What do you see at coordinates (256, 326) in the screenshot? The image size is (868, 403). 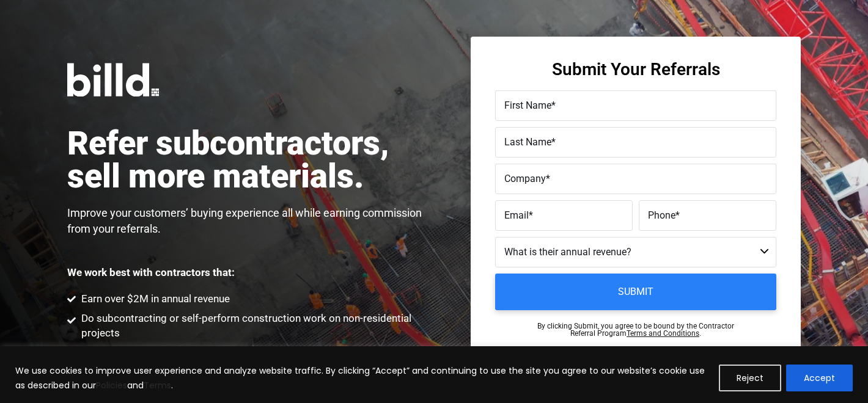 I see `span: Do subcontracting or self-perform construction work on non-residential projects` at bounding box center [256, 326].